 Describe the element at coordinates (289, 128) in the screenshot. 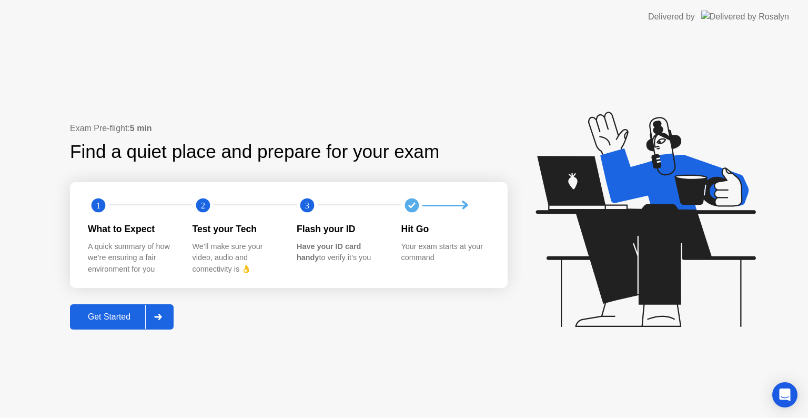

I see `div: Exam Pre-flight:` at that location.